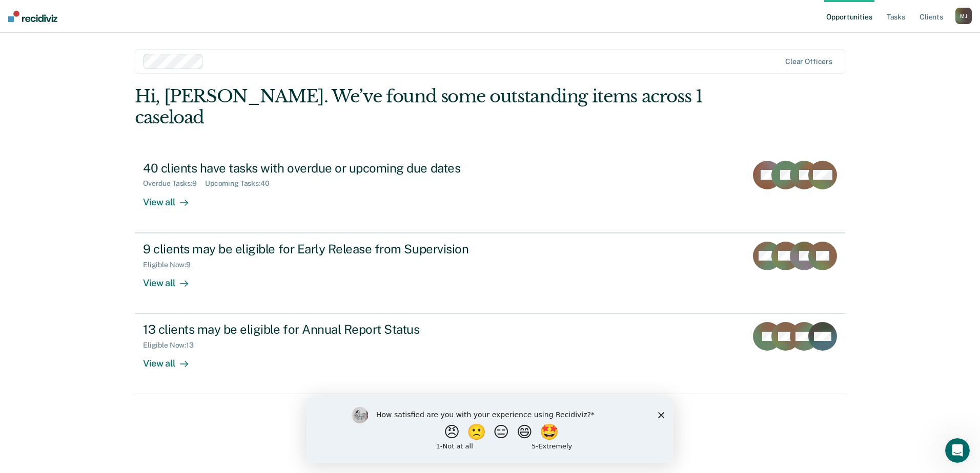 This screenshot has width=980, height=473. I want to click on div: 40 clients have tasks with overdue or upcoming due dates, so click(323, 168).